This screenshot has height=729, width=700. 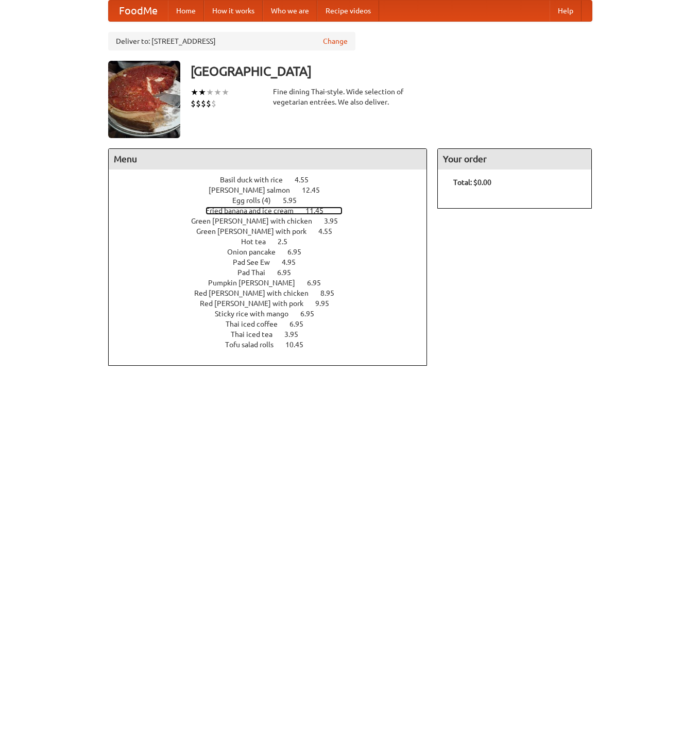 What do you see at coordinates (273, 262) in the screenshot?
I see `a: Pad See Ew 4.95` at bounding box center [273, 262].